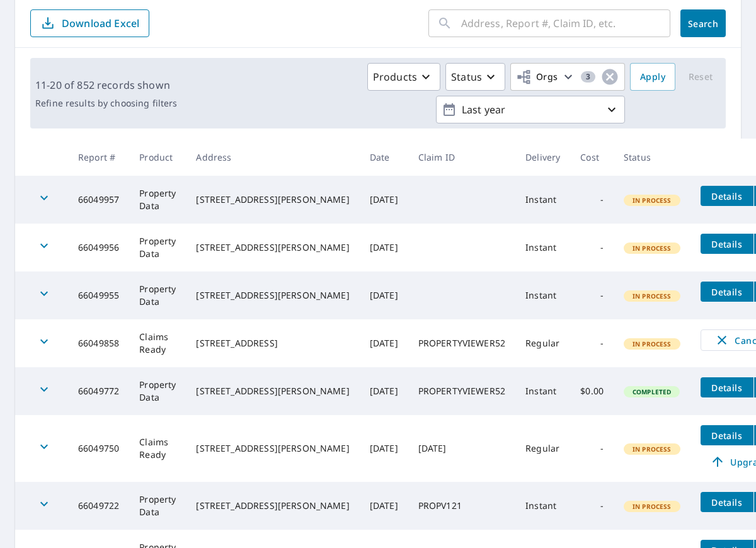  What do you see at coordinates (727, 387) in the screenshot?
I see `button: detailsBtn-66049772` at bounding box center [727, 387].